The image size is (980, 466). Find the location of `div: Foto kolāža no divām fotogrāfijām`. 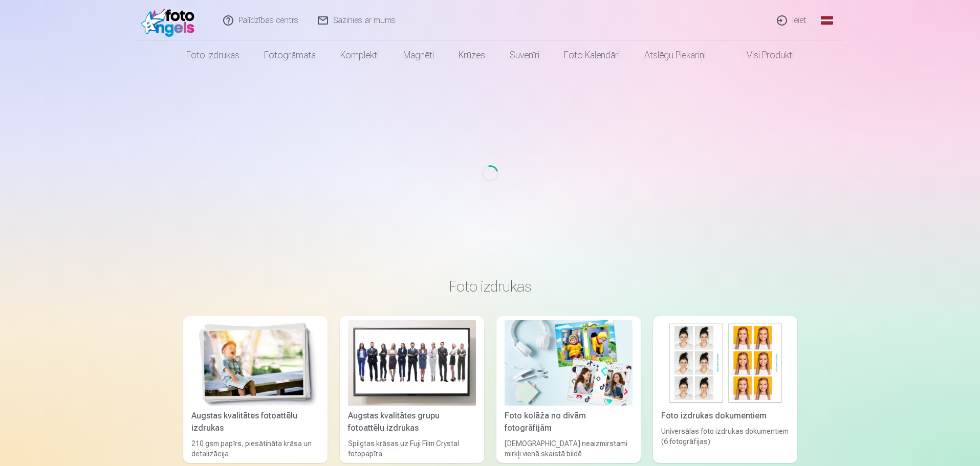

div: Foto kolāža no divām fotogrāfijām is located at coordinates (569, 422).